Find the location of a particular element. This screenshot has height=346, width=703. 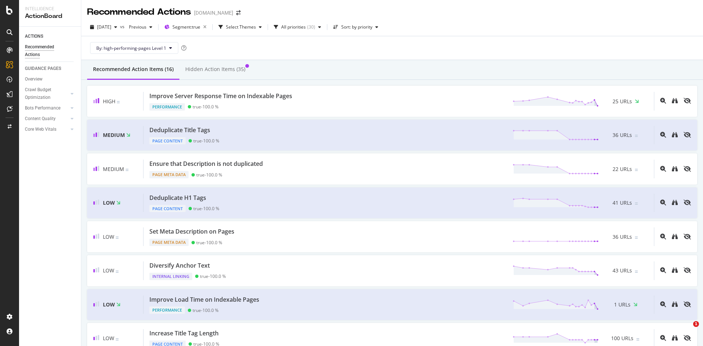

span: 1 is located at coordinates (696, 324).